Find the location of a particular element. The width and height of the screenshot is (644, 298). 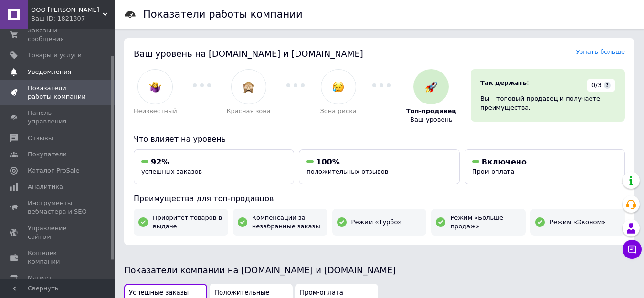

span: Маркет is located at coordinates (40, 278).